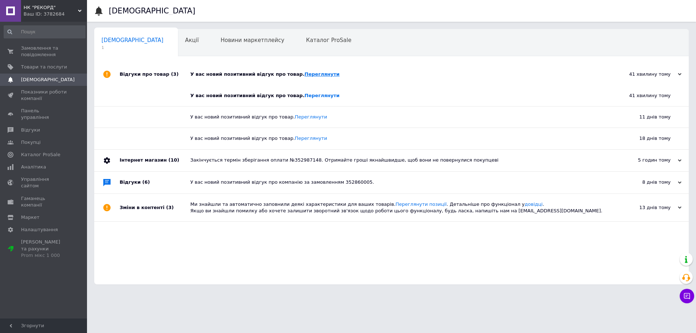 This screenshot has width=696, height=333. Describe the element at coordinates (132, 47) in the screenshot. I see `span: 1` at that location.